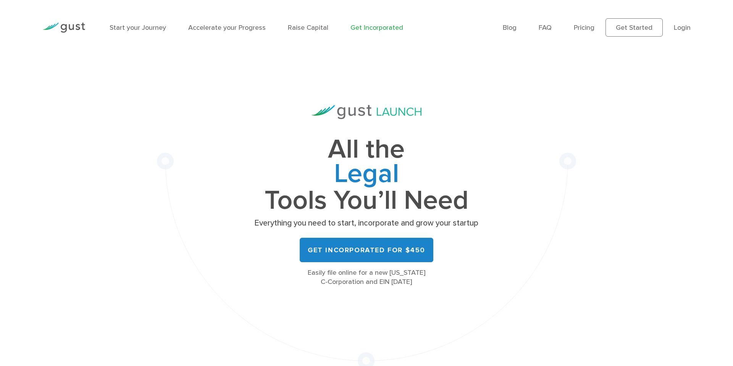 The height and width of the screenshot is (366, 733). Describe the element at coordinates (683, 28) in the screenshot. I see `a: Login` at that location.